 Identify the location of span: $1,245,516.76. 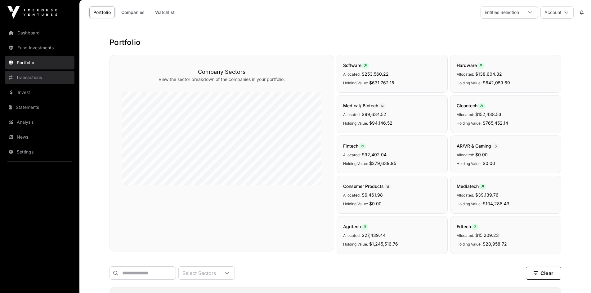
(384, 244).